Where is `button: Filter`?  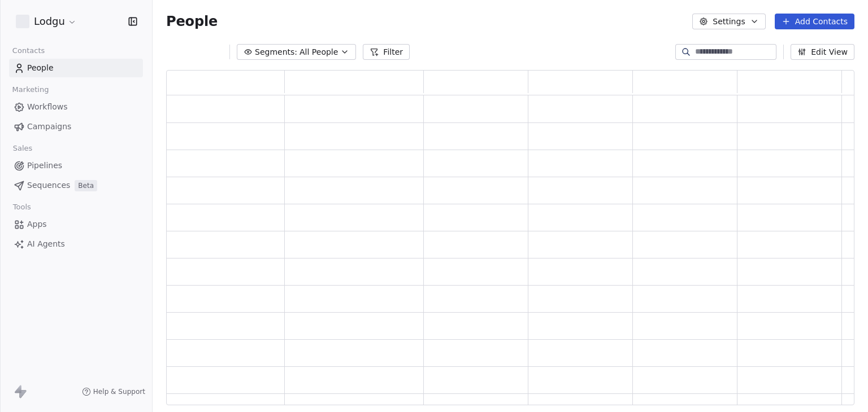 button: Filter is located at coordinates (386, 52).